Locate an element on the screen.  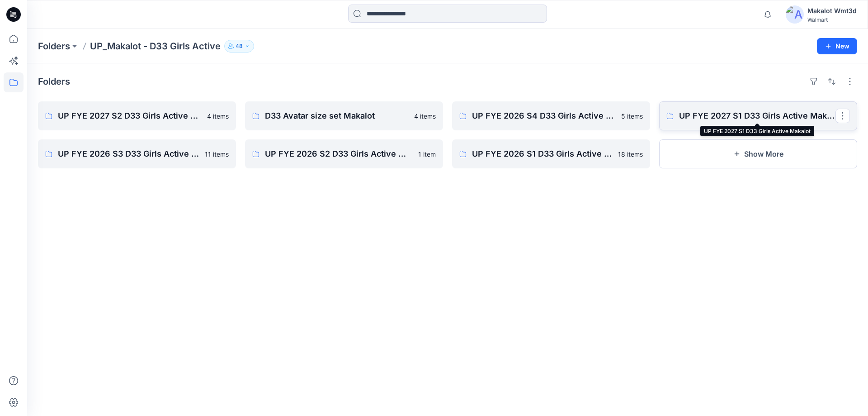
p: Folders is located at coordinates (54, 46).